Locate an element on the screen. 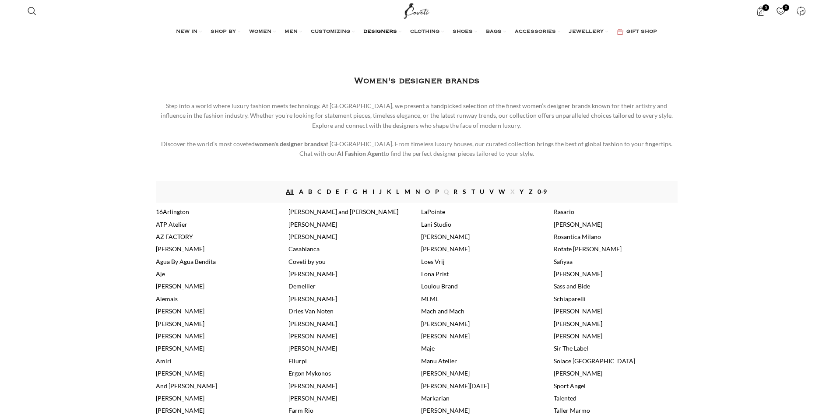 The height and width of the screenshot is (418, 833). a: U is located at coordinates (482, 192).